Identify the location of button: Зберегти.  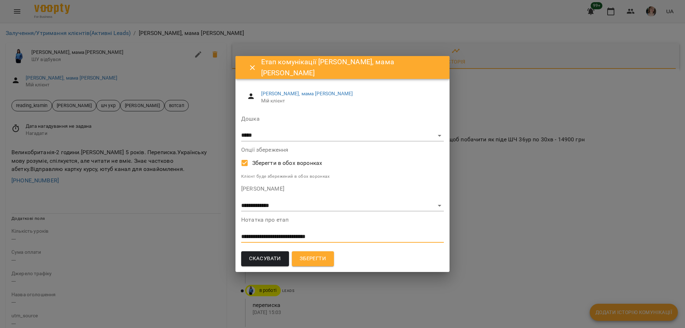
(313, 259).